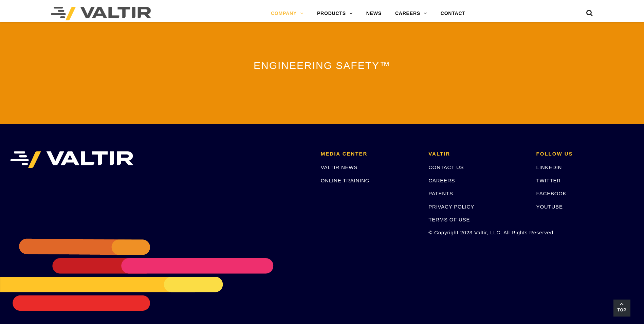  What do you see at coordinates (549, 181) in the screenshot?
I see `a: TWITTER` at bounding box center [549, 181].